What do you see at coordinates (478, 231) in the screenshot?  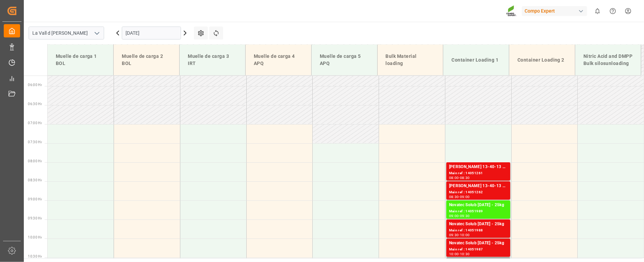 I see `div: Main ref : 14051988` at bounding box center [478, 231].